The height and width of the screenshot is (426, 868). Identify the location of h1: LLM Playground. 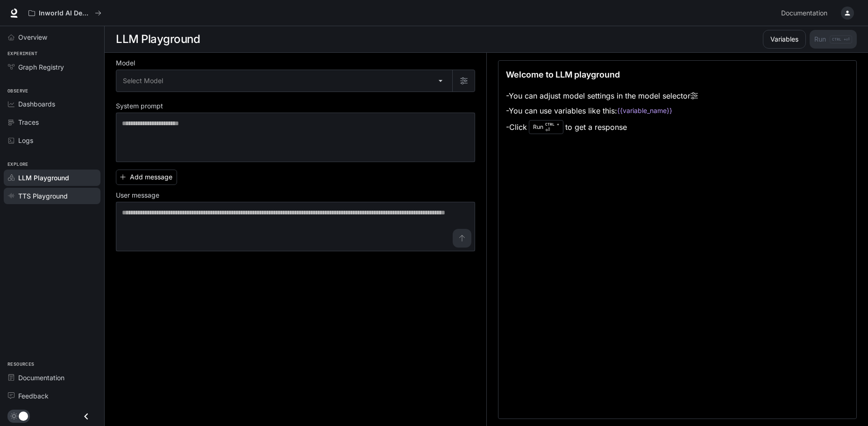
(158, 39).